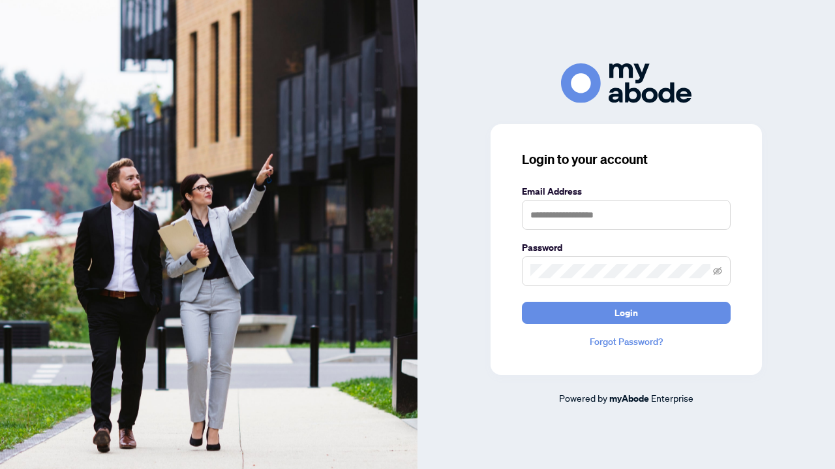 The image size is (835, 469). Describe the element at coordinates (627, 159) in the screenshot. I see `h3: Login to your account` at that location.